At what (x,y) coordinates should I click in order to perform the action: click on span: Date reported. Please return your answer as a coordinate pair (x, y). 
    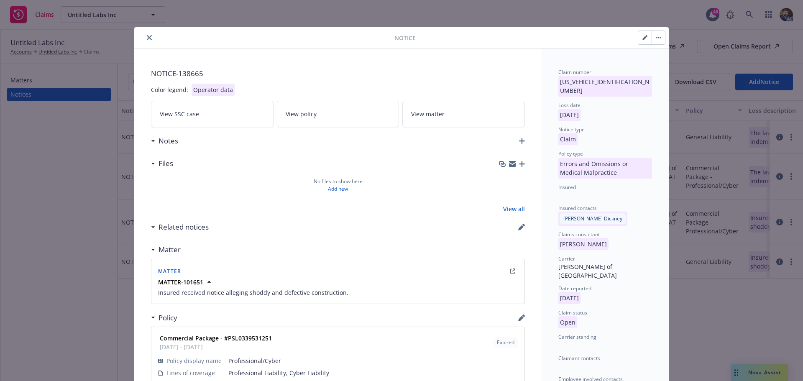
    Looking at the image, I should click on (574, 288).